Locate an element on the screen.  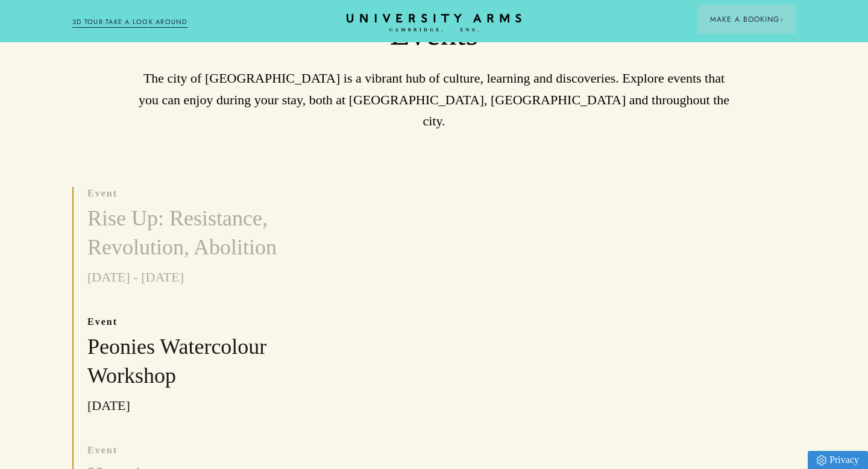
span: Make a Booking is located at coordinates (747, 19).